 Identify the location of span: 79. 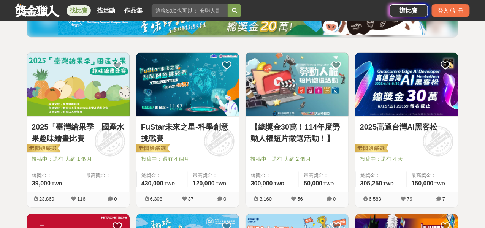
(410, 199).